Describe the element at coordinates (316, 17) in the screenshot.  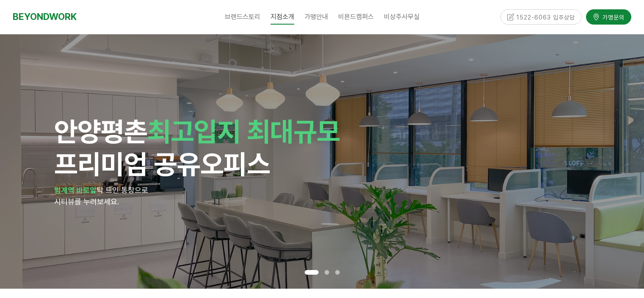
I see `span: 가맹안내` at that location.